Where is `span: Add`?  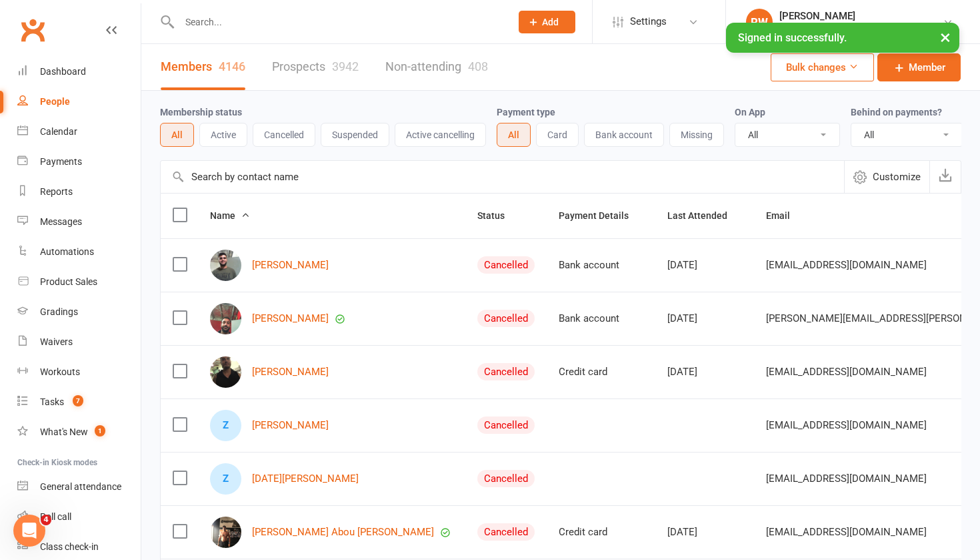
span: Add is located at coordinates (550, 22).